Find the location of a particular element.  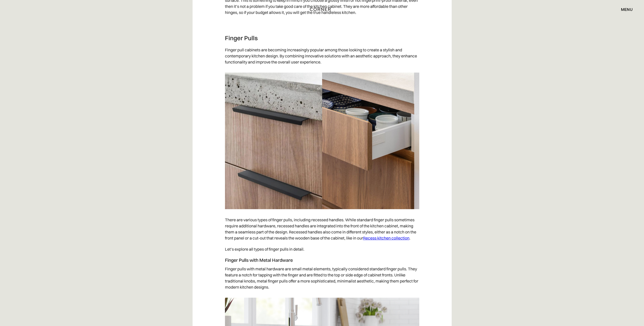

a: Recess kitchen collection is located at coordinates (386, 238).